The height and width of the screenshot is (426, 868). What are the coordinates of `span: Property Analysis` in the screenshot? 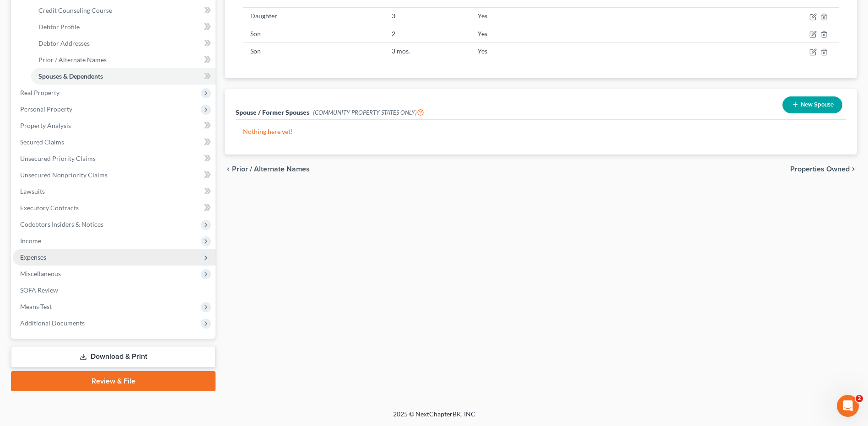 It's located at (45, 125).